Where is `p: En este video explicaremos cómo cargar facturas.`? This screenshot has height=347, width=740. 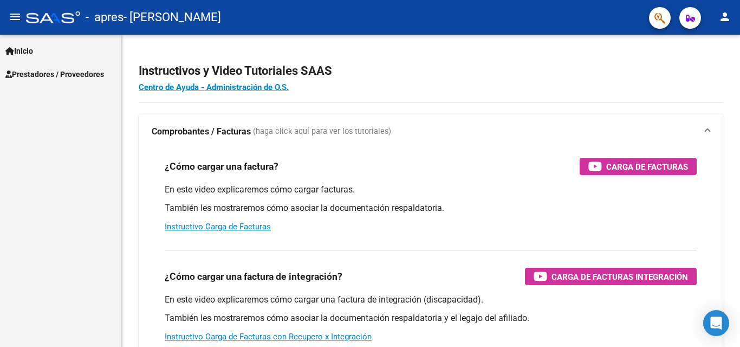
p: En este video explicaremos cómo cargar facturas. is located at coordinates (431, 190).